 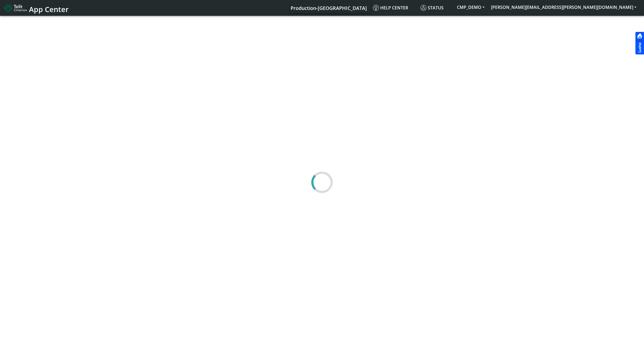 I want to click on a: Status, so click(x=436, y=8).